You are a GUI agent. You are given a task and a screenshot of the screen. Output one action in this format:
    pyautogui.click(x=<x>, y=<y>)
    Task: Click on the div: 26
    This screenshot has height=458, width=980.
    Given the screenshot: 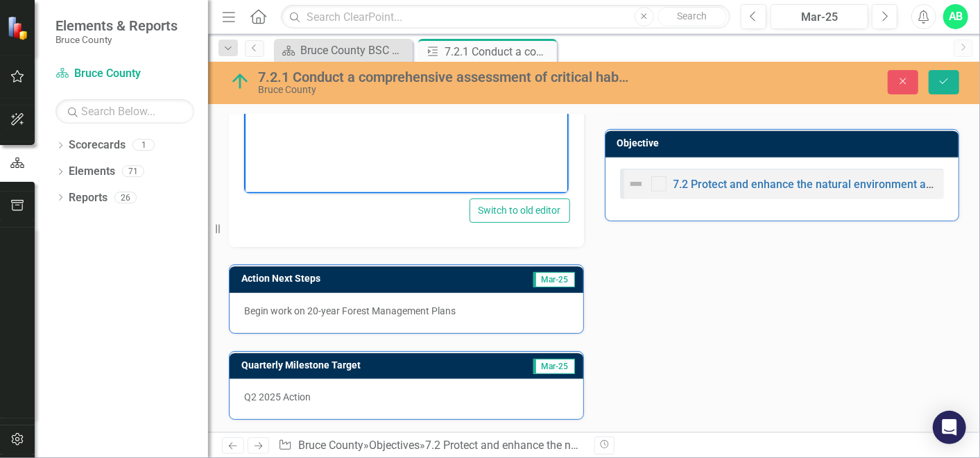 What is the action you would take?
    pyautogui.click(x=125, y=197)
    